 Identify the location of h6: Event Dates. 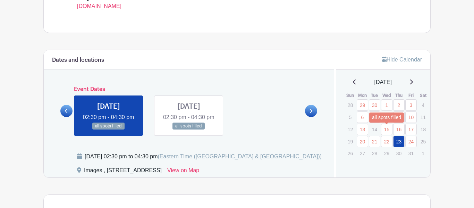
(189, 89).